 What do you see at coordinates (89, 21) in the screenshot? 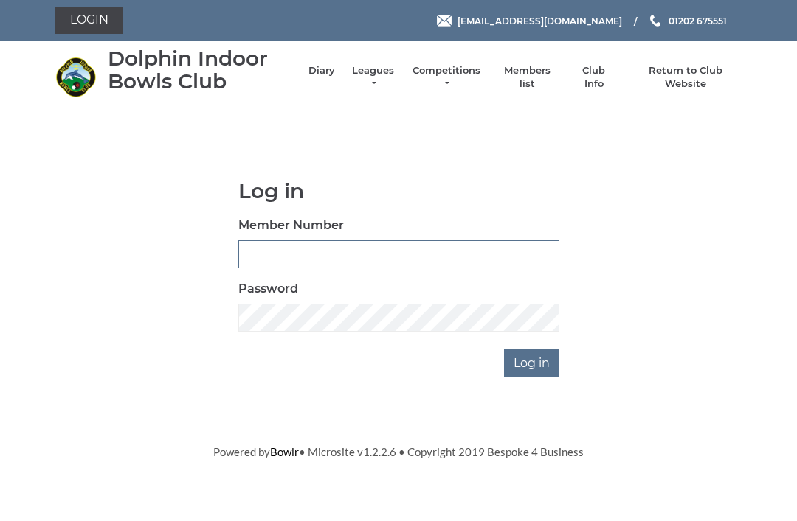
I see `a: Login` at bounding box center [89, 21].